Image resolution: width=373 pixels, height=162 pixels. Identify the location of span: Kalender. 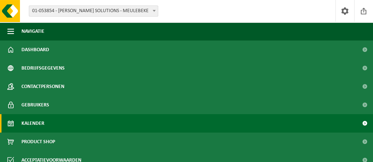
(33, 124).